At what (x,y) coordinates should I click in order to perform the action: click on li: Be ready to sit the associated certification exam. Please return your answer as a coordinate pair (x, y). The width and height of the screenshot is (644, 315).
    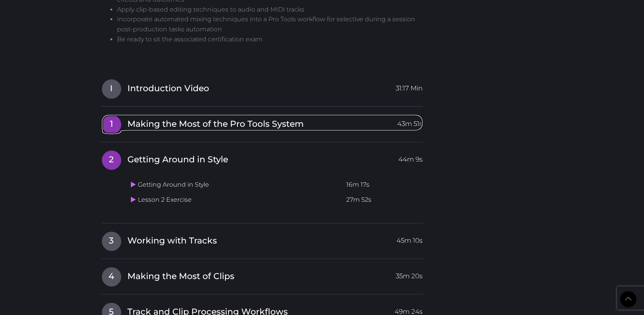
    Looking at the image, I should click on (273, 40).